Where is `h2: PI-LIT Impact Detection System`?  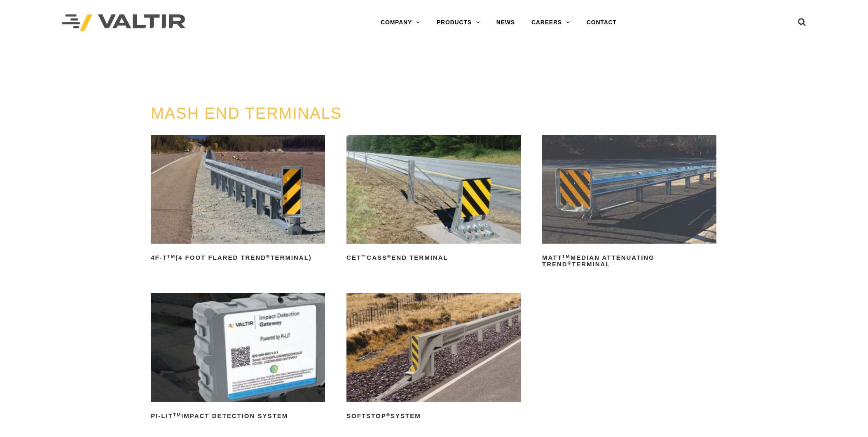 h2: PI-LIT Impact Detection System is located at coordinates (238, 416).